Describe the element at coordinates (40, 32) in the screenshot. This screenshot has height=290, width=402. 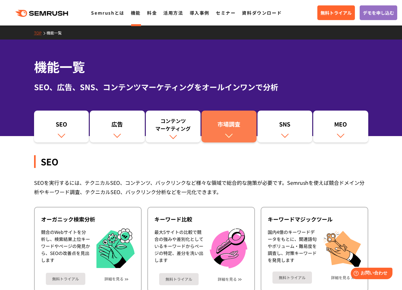
I see `a: TOP` at that location.